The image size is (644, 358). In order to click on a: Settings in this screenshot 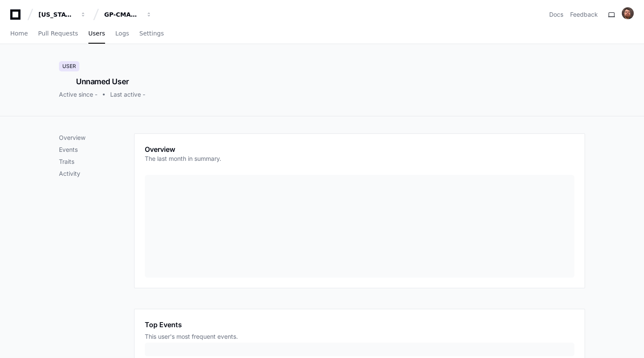, I will do `click(151, 34)`.